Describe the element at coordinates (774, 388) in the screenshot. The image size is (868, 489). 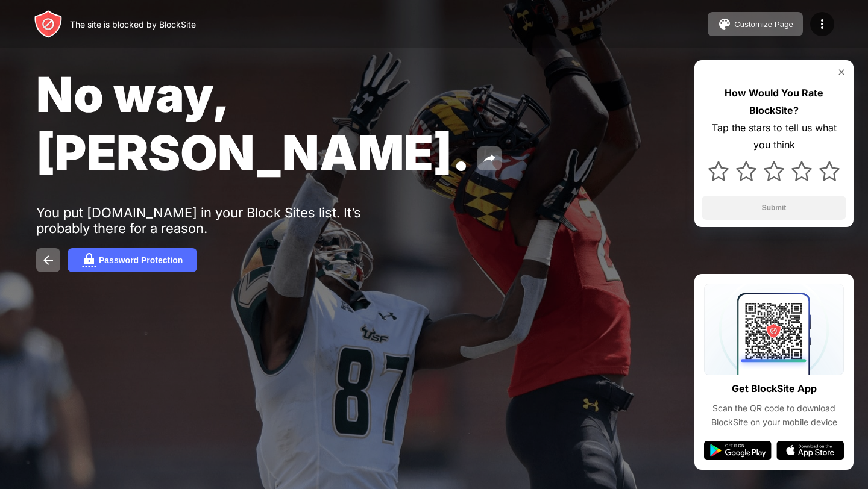
I see `div: Get BlockSite App` at that location.